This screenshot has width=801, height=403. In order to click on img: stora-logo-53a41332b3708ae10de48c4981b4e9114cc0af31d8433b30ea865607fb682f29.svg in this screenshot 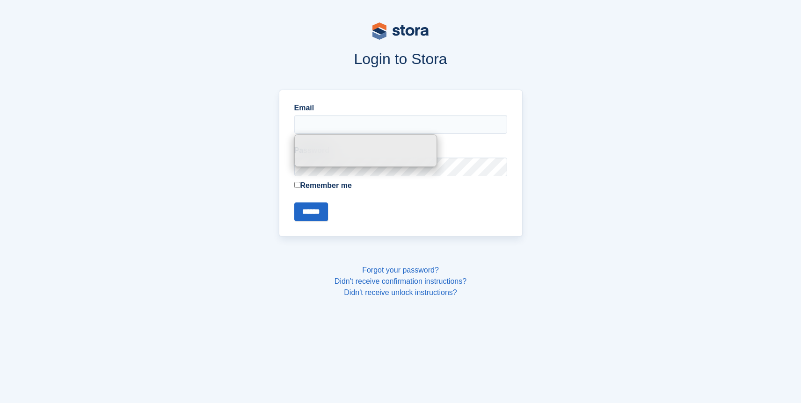, I will do `click(401, 31)`.